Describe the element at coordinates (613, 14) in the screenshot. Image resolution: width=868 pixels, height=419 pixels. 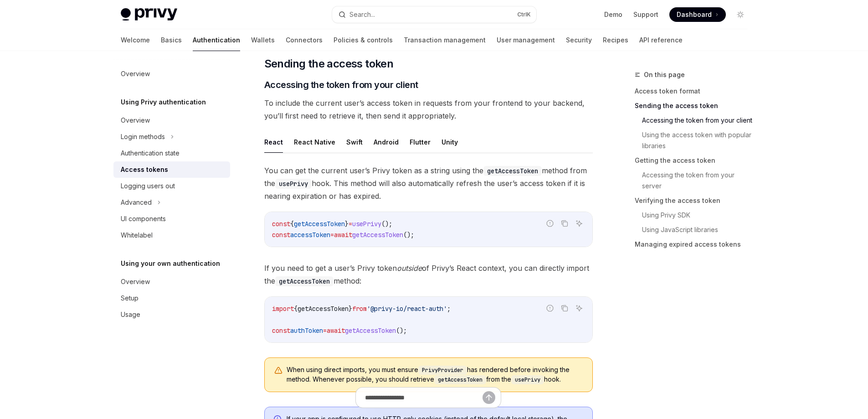
I see `a: Demo` at that location.